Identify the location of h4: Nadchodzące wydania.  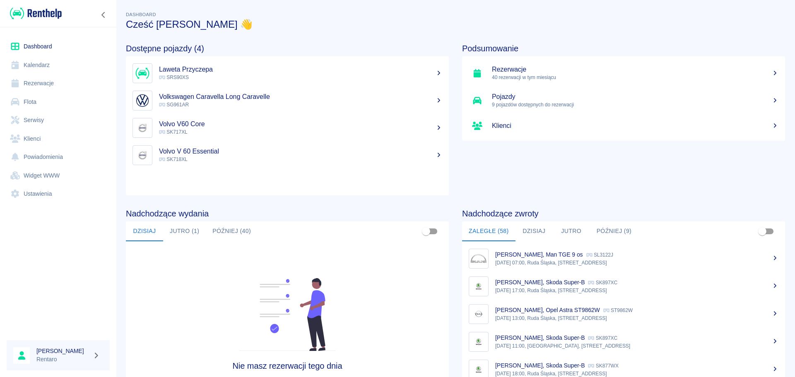
(287, 214).